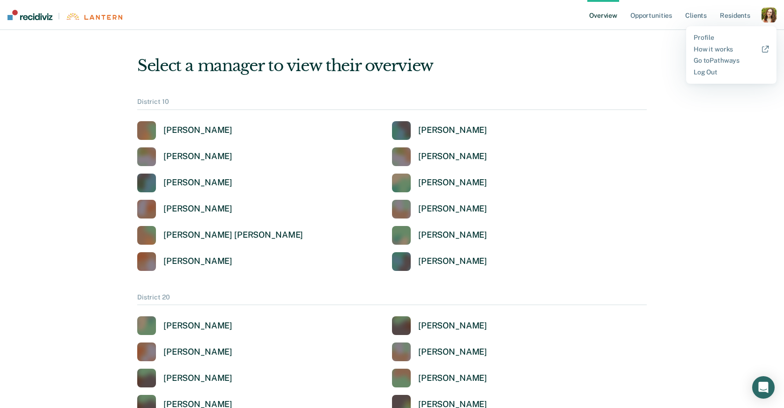 The height and width of the screenshot is (408, 784). I want to click on img: Lantern, so click(94, 16).